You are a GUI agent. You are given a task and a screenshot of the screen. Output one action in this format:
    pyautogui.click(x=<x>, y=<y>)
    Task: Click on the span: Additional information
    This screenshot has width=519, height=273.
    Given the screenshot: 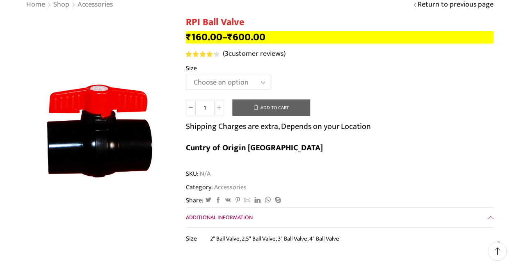 What is the action you would take?
    pyautogui.click(x=219, y=217)
    